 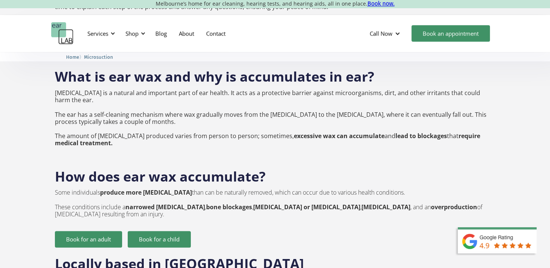 What do you see at coordinates (229, 207) in the screenshot?
I see `strong: bone blockages` at bounding box center [229, 207].